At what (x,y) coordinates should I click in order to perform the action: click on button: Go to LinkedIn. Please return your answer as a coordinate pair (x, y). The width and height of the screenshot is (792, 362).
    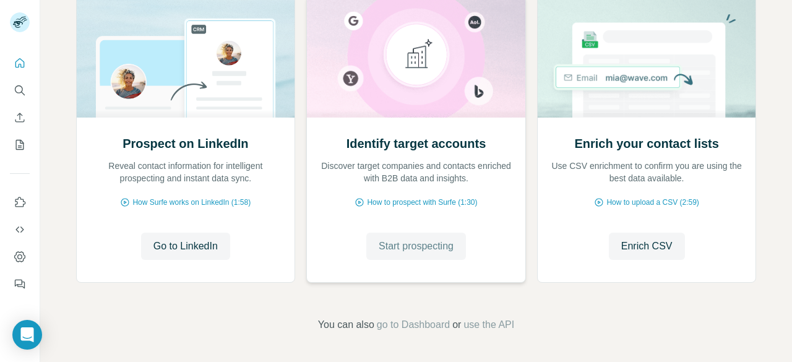
    Looking at the image, I should click on (186, 246).